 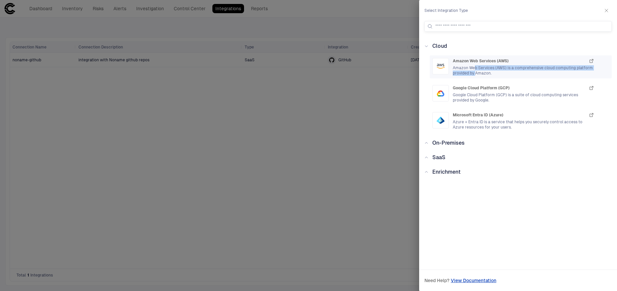 What do you see at coordinates (524, 98) in the screenshot?
I see `span: Google Cloud Platform (GCP) is a suite of cloud computing services provided by Google.` at bounding box center [524, 98].